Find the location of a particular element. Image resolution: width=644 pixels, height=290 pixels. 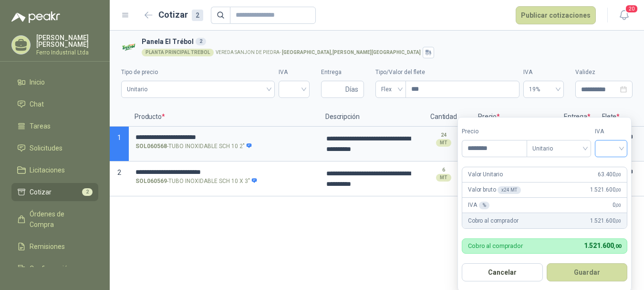

span: Tareas is located at coordinates (40, 126).